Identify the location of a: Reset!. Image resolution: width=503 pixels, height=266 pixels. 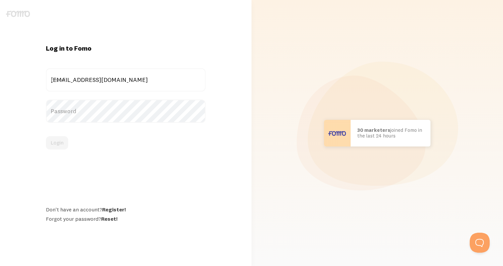
(109, 219).